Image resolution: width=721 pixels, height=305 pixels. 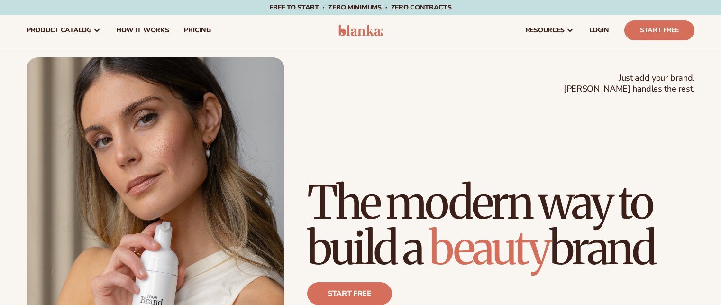 What do you see at coordinates (360, 7) in the screenshot?
I see `span: Free to start · ZERO minimums · ZERO contracts` at bounding box center [360, 7].